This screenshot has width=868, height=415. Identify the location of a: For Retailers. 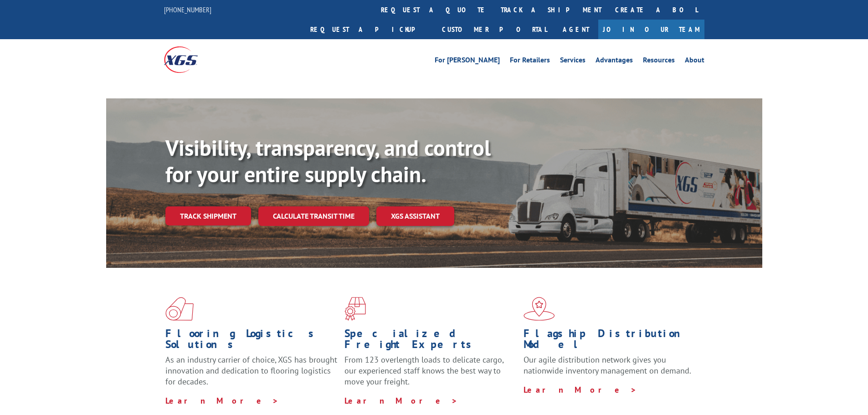
(530, 61).